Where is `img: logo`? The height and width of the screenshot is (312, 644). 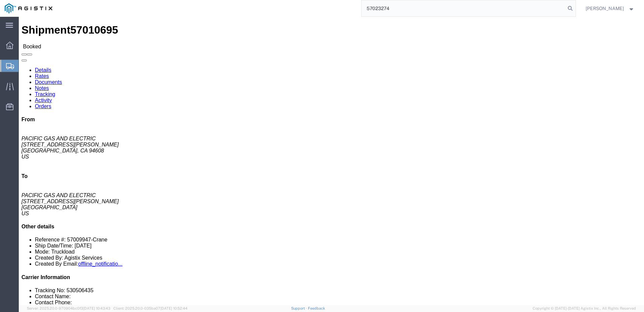 img: logo is located at coordinates (28, 9).